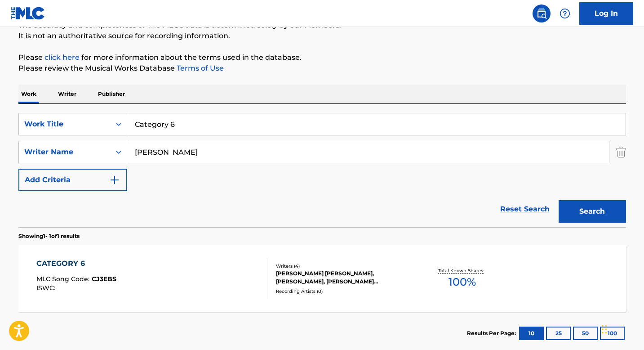  I want to click on button: Search, so click(592, 212).